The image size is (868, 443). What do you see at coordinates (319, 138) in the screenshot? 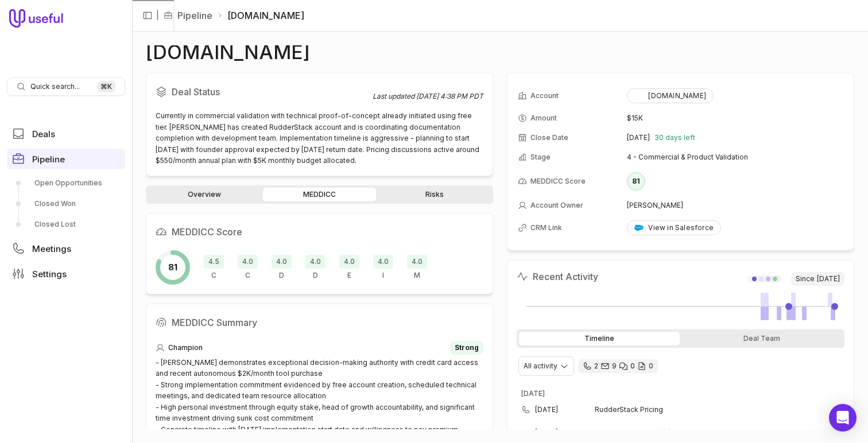
I see `div: Currently in commercial validation with technical proof-of-concept already initiated using free t...` at bounding box center [319, 138].